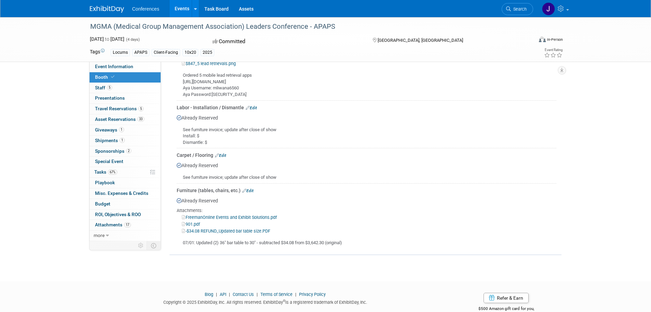 This screenshot has height=312, width=651. Describe the element at coordinates (286, 41) in the screenshot. I see `div: Committed` at that location.